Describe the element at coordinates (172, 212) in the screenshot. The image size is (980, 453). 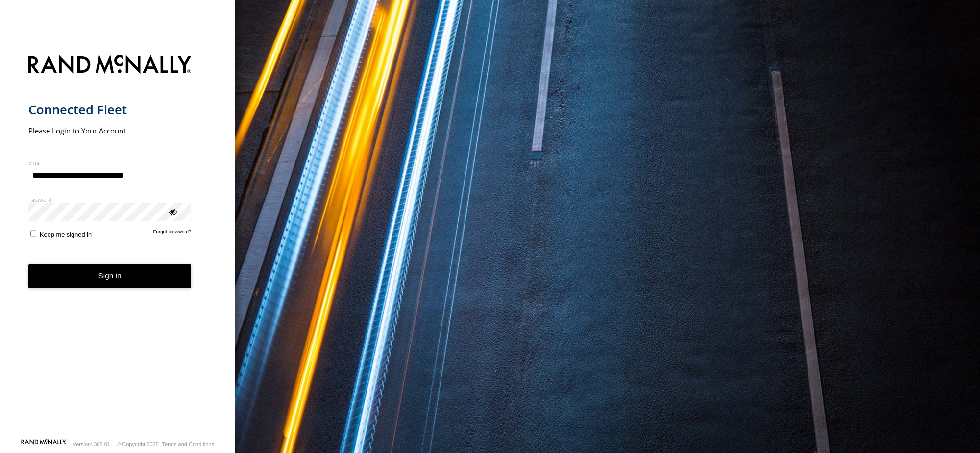
I see `div: ViewPassword` at that location.